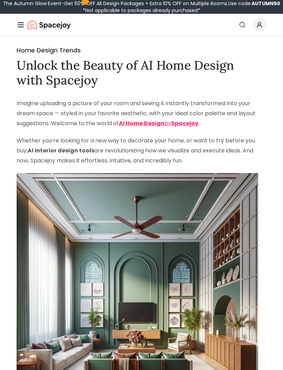  What do you see at coordinates (141, 151) in the screenshot?
I see `p: Whether you’re looking for a new way to decorate your home, or want to try before you buy, are re...` at bounding box center [141, 151].